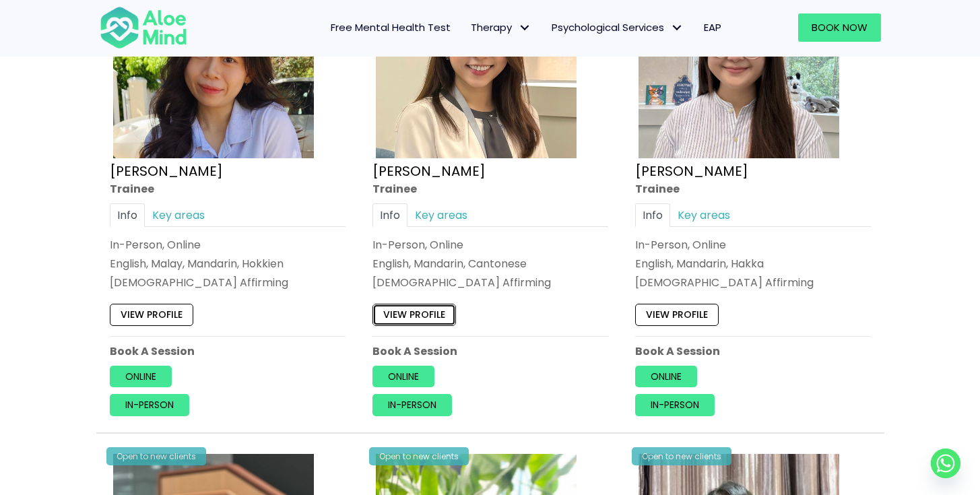 The height and width of the screenshot is (495, 980). What do you see at coordinates (839, 27) in the screenshot?
I see `span: Book Now` at bounding box center [839, 27].